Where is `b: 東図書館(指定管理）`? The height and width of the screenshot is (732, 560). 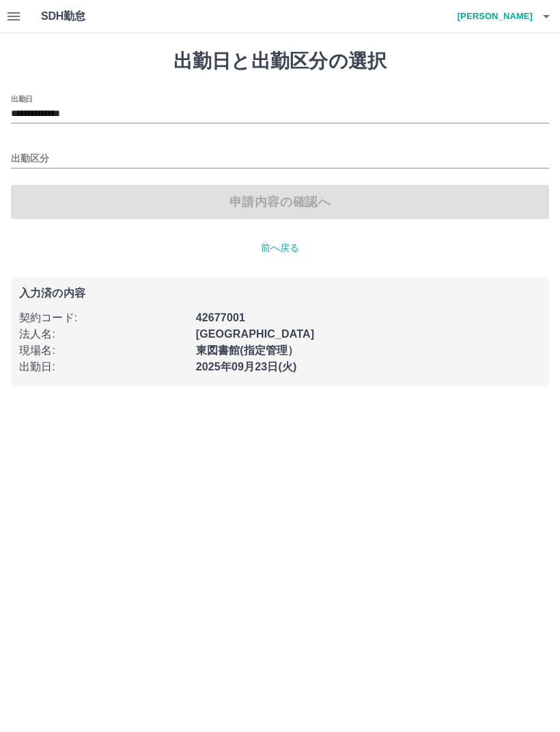 b: 東図書館(指定管理） is located at coordinates (247, 350).